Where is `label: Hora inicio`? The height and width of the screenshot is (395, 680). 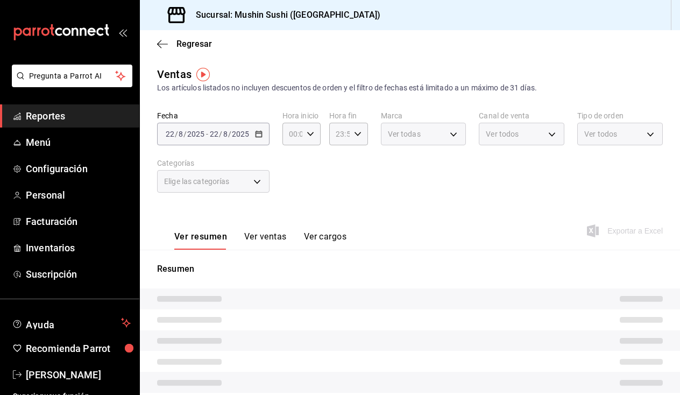
label: Hora inicio is located at coordinates (301, 116).